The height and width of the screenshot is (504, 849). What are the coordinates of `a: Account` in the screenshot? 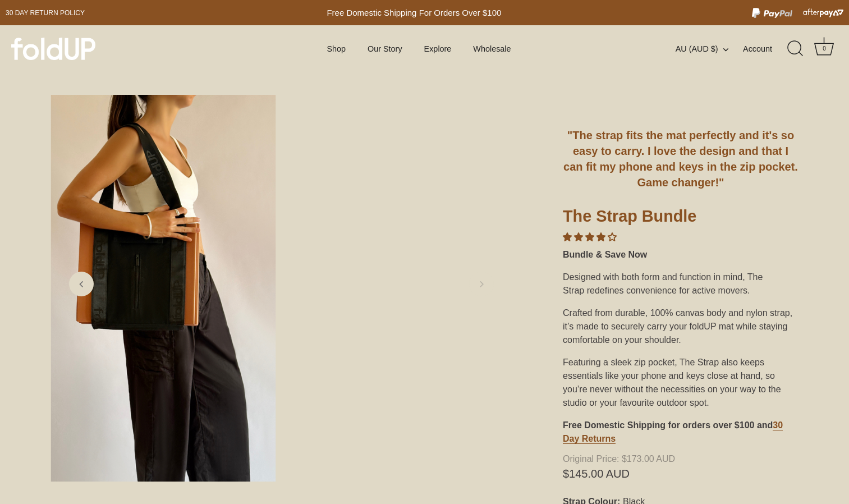 It's located at (767, 49).